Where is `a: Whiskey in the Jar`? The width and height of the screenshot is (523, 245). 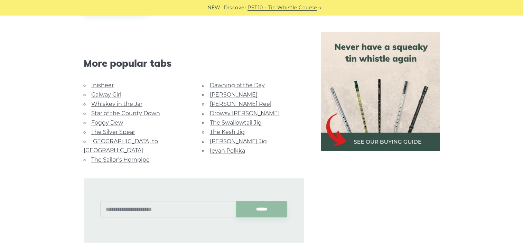 a: Whiskey in the Jar is located at coordinates (117, 104).